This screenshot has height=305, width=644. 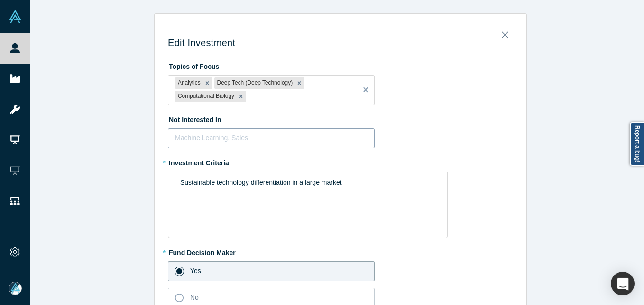 What do you see at coordinates (341, 162) in the screenshot?
I see `label: Investment Criteria` at bounding box center [341, 162].